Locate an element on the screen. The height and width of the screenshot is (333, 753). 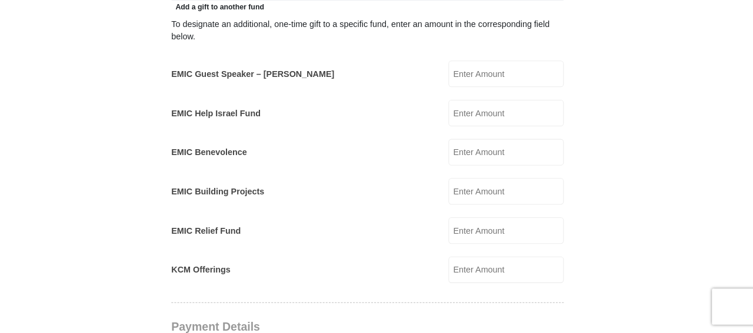
label: EMIC Benevolence is located at coordinates (222, 157).